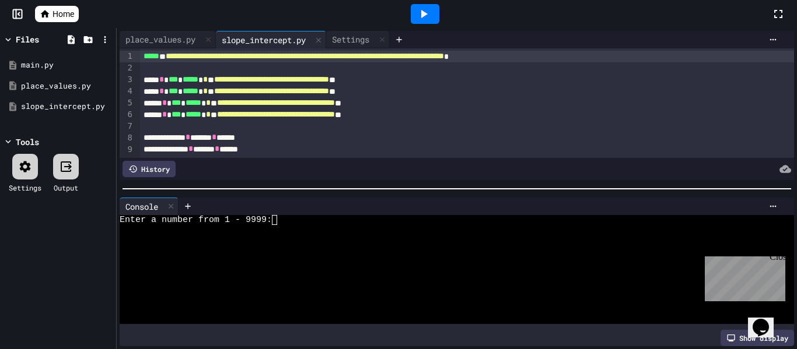 The height and width of the screenshot is (349, 797). What do you see at coordinates (195, 220) in the screenshot?
I see `span: Enter a number from 1 - 9999:` at bounding box center [195, 220].